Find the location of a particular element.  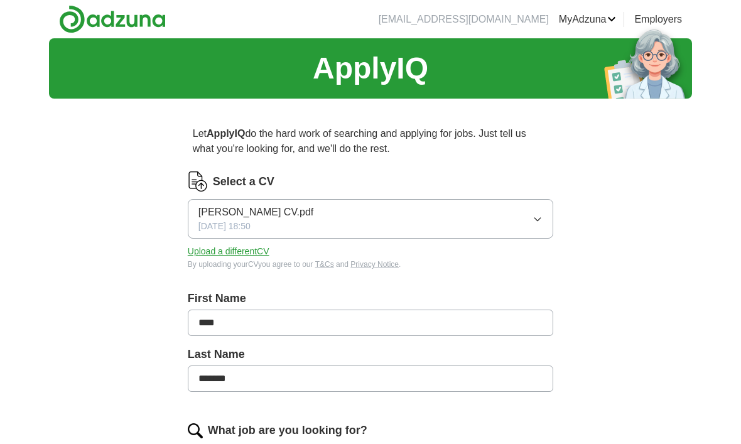

p: Let do the hard work of searching and applying for jobs. Just tell us what you're looking for, an... is located at coordinates (370, 141).